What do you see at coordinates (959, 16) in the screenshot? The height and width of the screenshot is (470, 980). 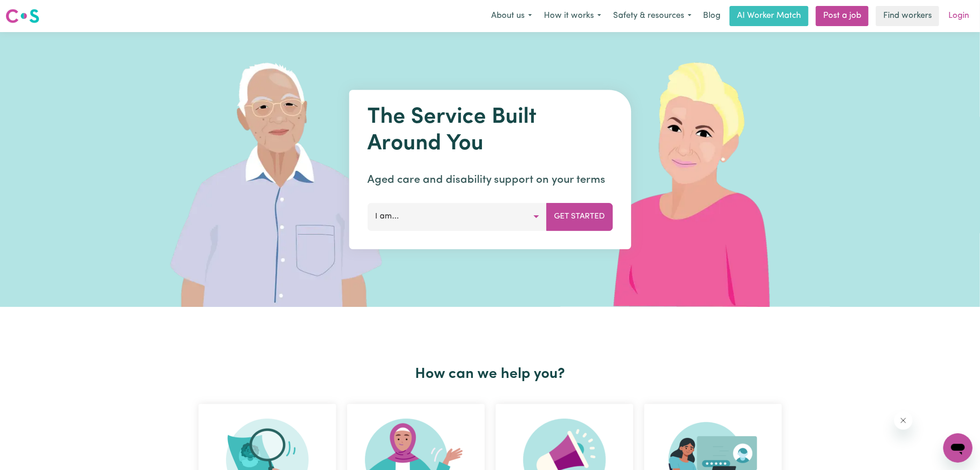 I see `a: Login` at bounding box center [959, 16].